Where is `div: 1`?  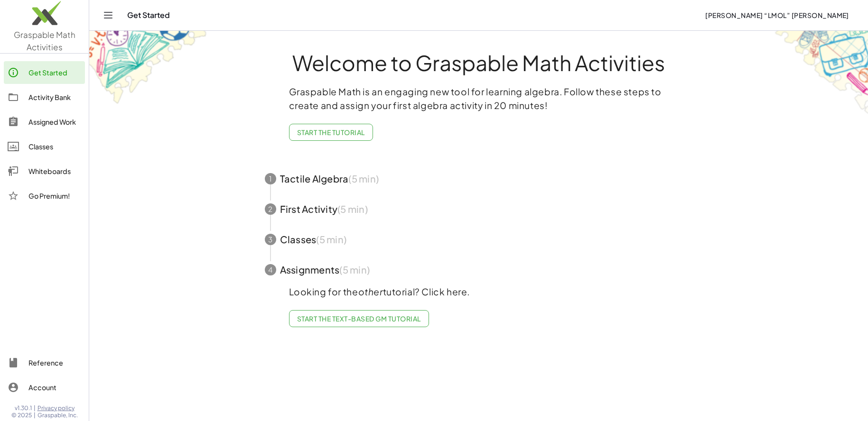 div: 1 is located at coordinates (270, 179).